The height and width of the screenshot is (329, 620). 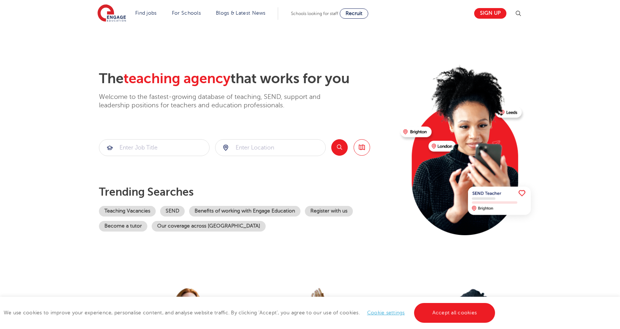 I want to click on h2: The that works for you, so click(x=247, y=79).